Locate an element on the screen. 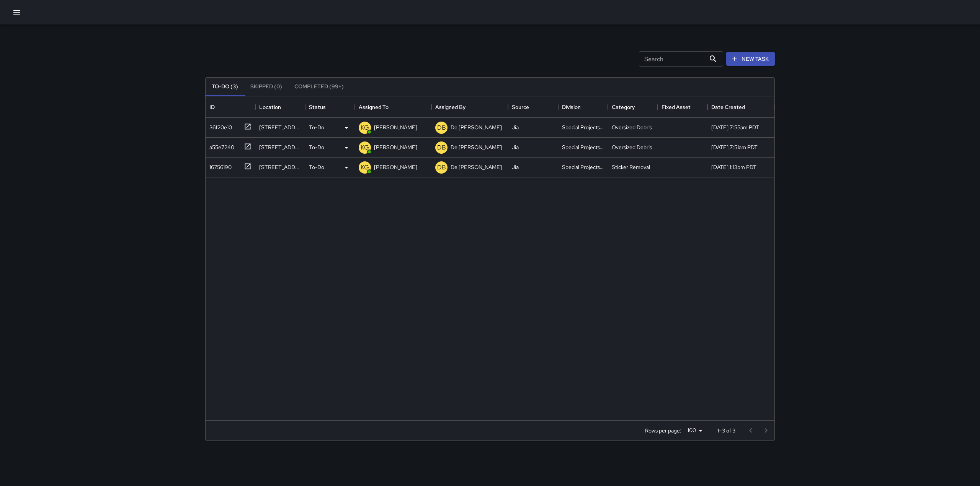 Image resolution: width=980 pixels, height=486 pixels. p: 1–3 of 3 is located at coordinates (726, 431).